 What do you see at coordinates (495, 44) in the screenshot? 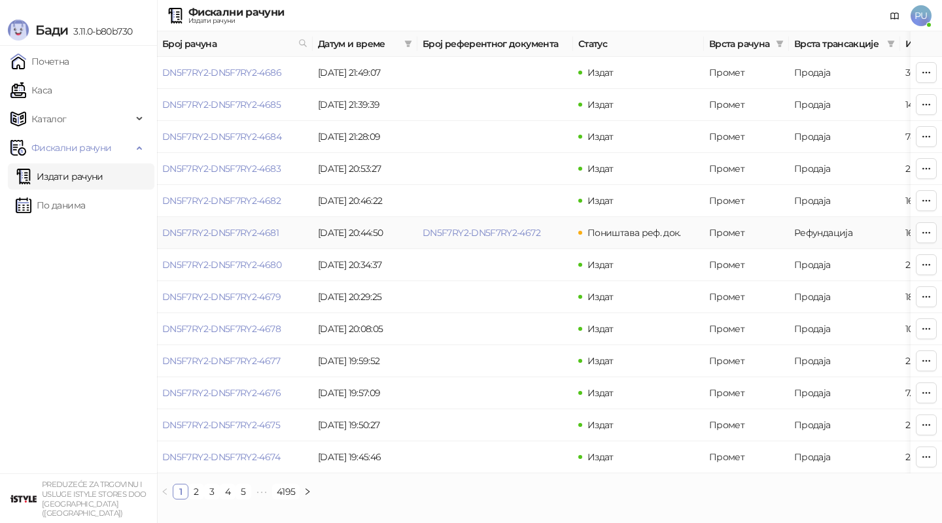
I see `th: Број референтног документа` at bounding box center [495, 44].